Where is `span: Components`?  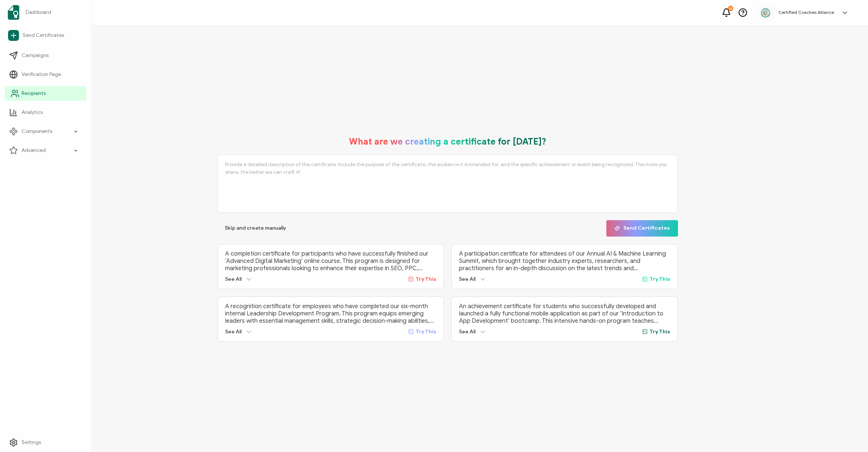 span: Components is located at coordinates (37, 131).